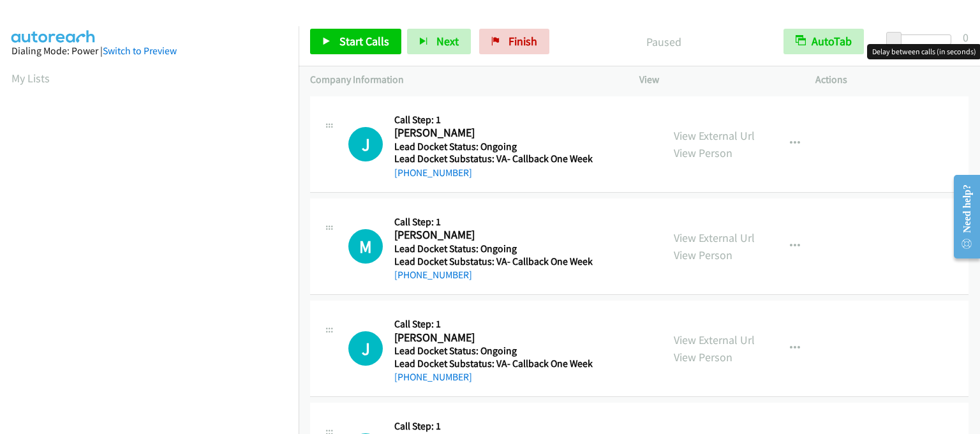 The width and height of the screenshot is (980, 434). Describe the element at coordinates (447, 40) in the screenshot. I see `span: Next` at that location.